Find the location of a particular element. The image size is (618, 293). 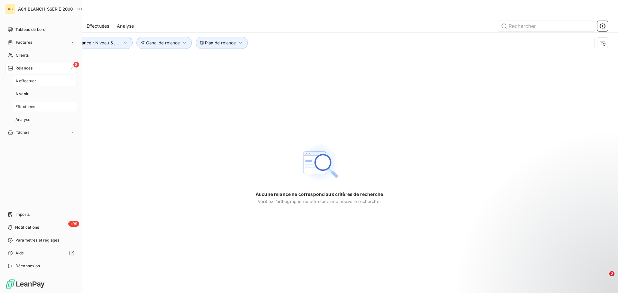

img: Empty state is located at coordinates (319, 163).